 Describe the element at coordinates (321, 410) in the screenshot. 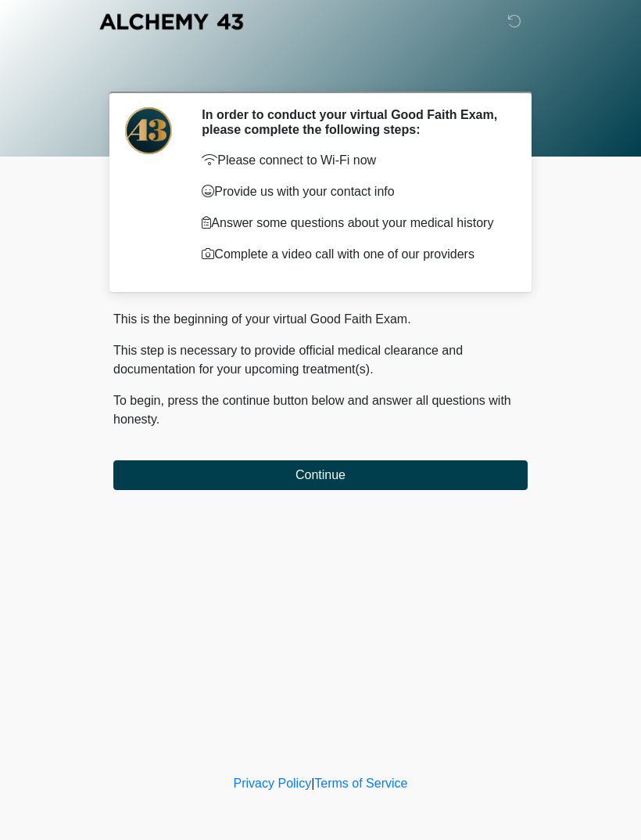

I see `p: To begin, press the continue button below and answer all questions with honesty.` at that location.